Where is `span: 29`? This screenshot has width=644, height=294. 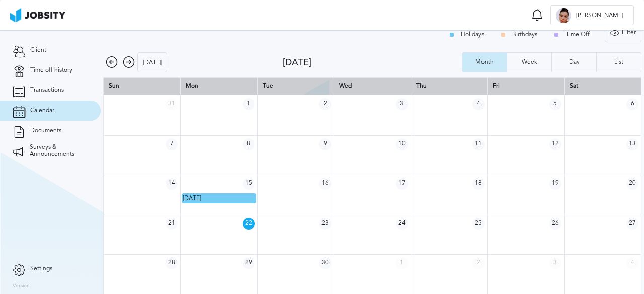
span: 29 is located at coordinates (248, 263).